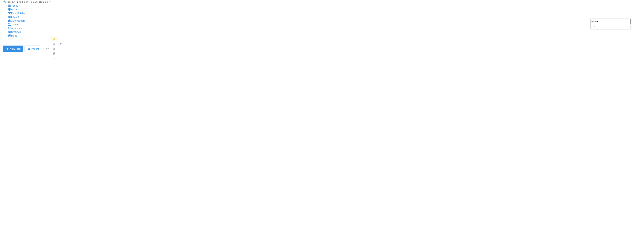 The image size is (644, 233). I want to click on button: Import, so click(33, 49).